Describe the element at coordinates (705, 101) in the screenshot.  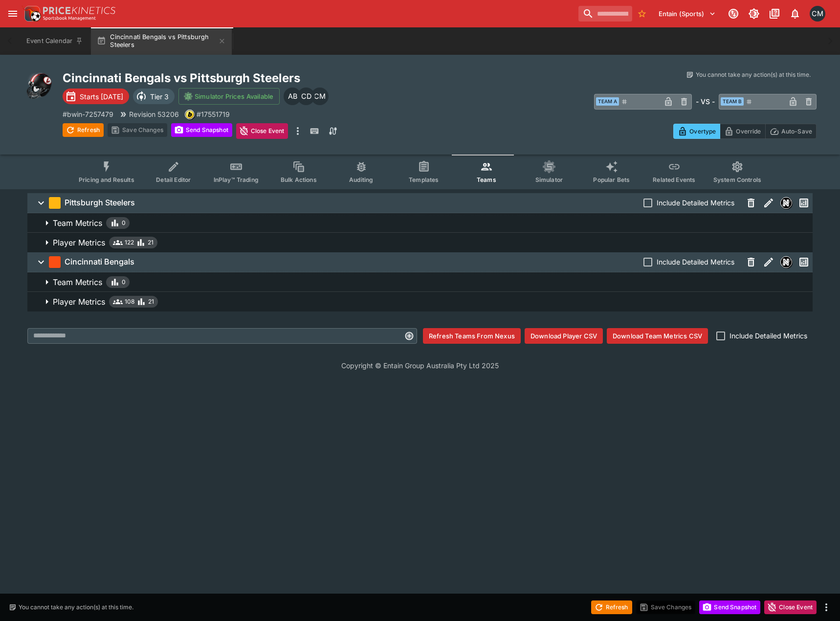
I see `h6: - VS -` at that location.